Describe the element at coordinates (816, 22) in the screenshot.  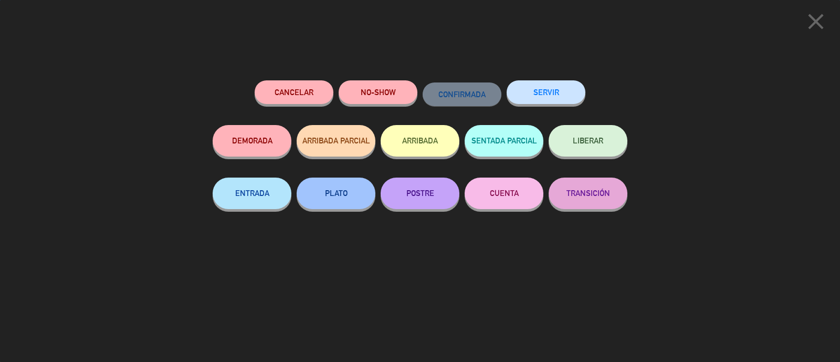
I see `i: close` at that location.